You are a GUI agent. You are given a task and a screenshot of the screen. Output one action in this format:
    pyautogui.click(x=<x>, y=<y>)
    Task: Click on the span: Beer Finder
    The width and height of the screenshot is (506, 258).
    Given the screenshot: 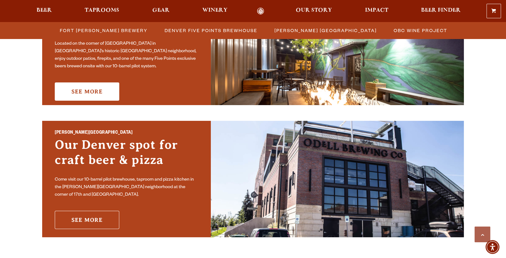 What is the action you would take?
    pyautogui.click(x=441, y=10)
    